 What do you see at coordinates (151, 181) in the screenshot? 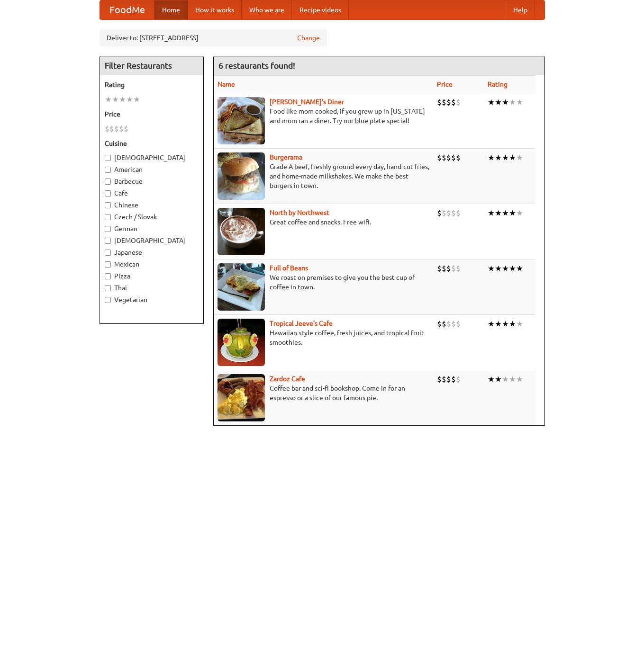
I see `label: Barbecue` at bounding box center [151, 181].